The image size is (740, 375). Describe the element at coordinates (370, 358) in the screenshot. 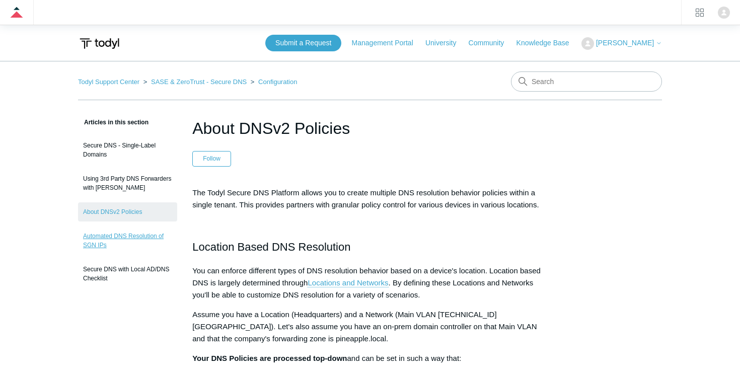

I see `p: and can be set in such a way that:` at that location.